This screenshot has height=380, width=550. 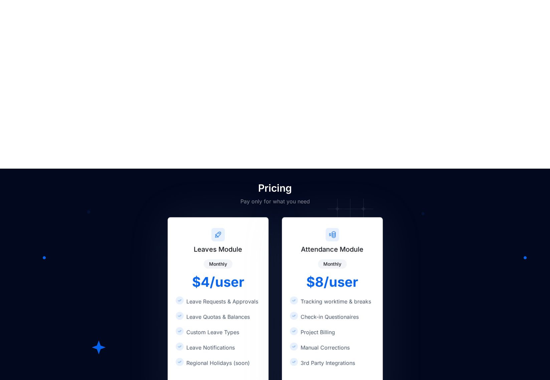 What do you see at coordinates (218, 282) in the screenshot?
I see `strong: $4/user` at bounding box center [218, 282].